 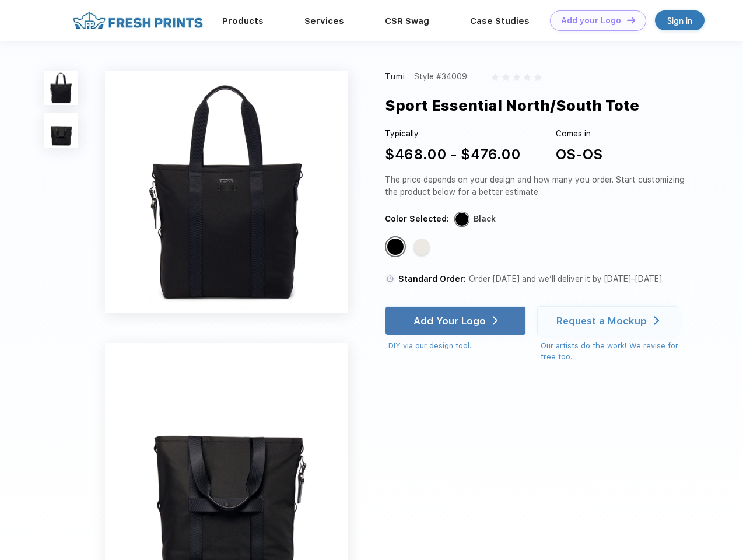 What do you see at coordinates (396, 76) in the screenshot?
I see `div: Tumi` at bounding box center [396, 76].